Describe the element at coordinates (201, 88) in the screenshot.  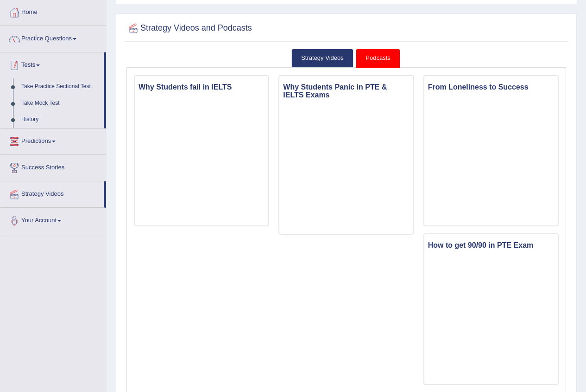
I see `h3: Why Students fail in IELTS` at that location.